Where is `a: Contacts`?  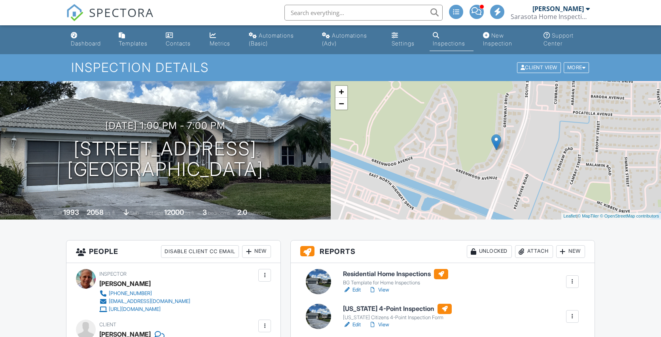
a: Contacts is located at coordinates (181, 40).